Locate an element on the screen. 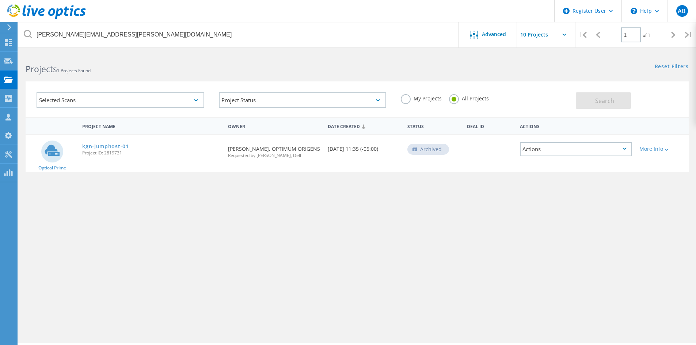 The image size is (696, 345). div: Owner is located at coordinates (274, 126).